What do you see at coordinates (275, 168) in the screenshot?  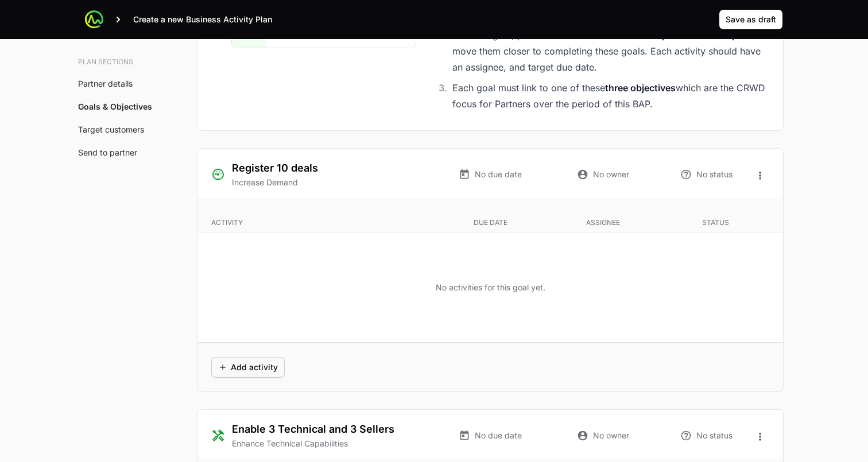 I see `h3: Register 10 deals` at bounding box center [275, 168].